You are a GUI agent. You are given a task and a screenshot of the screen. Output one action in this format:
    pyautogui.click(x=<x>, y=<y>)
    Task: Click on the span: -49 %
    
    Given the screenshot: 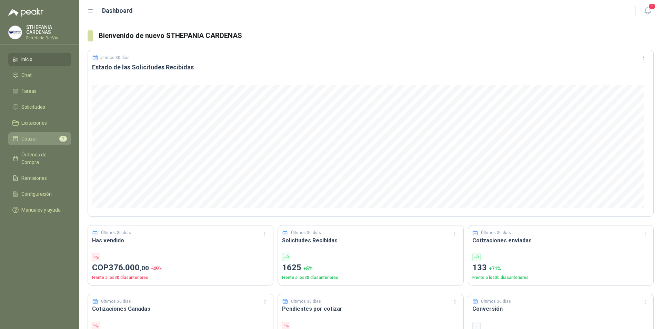 What is the action you would take?
    pyautogui.click(x=157, y=268)
    